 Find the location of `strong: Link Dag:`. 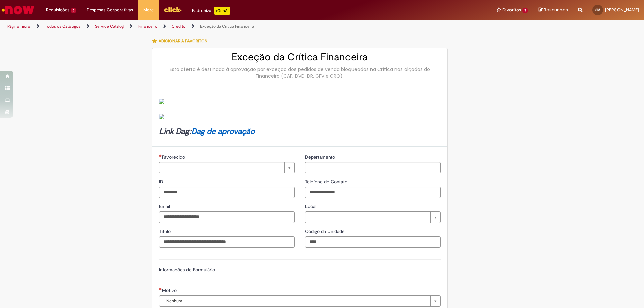

strong: Link Dag: is located at coordinates (206, 131).